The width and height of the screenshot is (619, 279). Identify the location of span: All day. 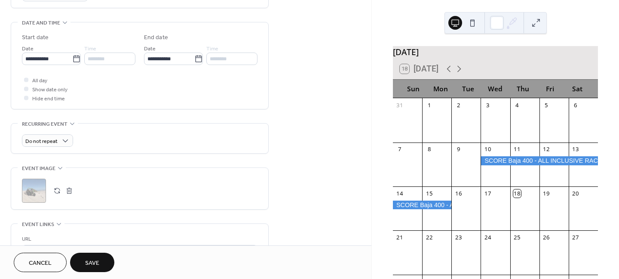
(40, 80).